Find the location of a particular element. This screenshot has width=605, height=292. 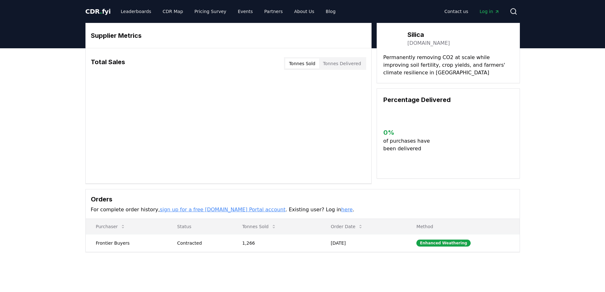

a: Pricing Survey is located at coordinates (210, 11).